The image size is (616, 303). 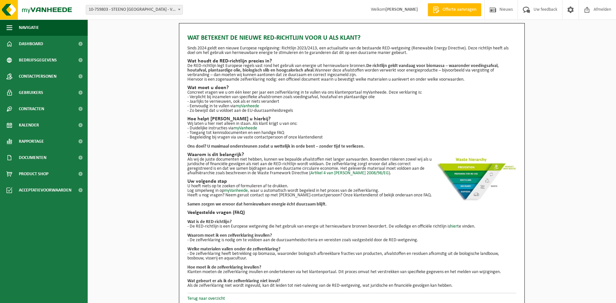 I want to click on span: Contracten, so click(x=32, y=109).